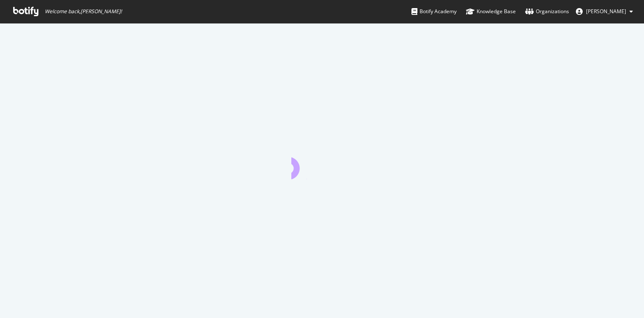 The image size is (644, 318). I want to click on div: Knowledge Base, so click(490, 11).